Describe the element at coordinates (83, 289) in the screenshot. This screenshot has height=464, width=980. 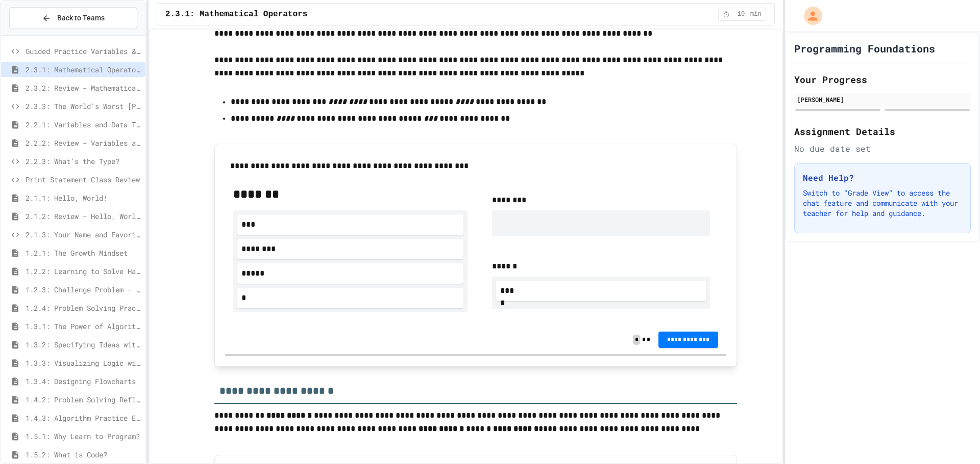
I see `span: 1.2.3: Challenge Problem - The Bridge` at that location.